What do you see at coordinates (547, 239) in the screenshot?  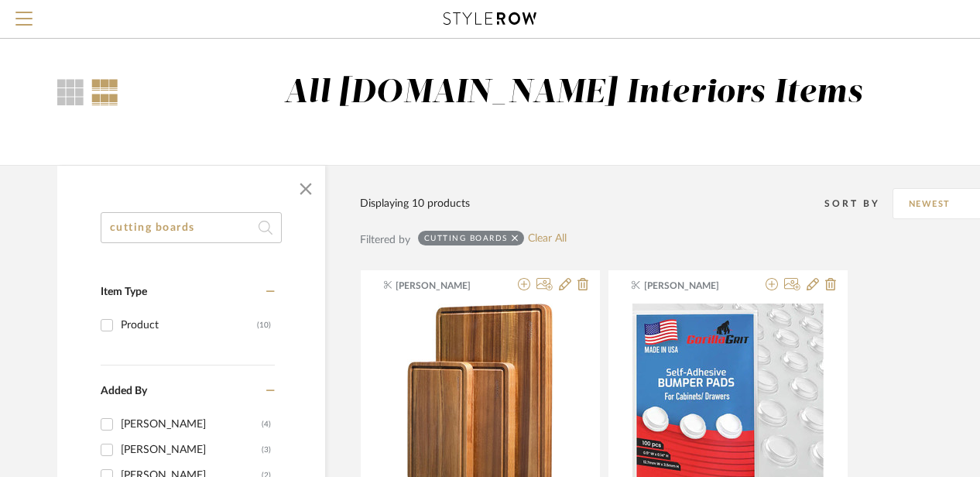 I see `a: Clear All` at bounding box center [547, 239].